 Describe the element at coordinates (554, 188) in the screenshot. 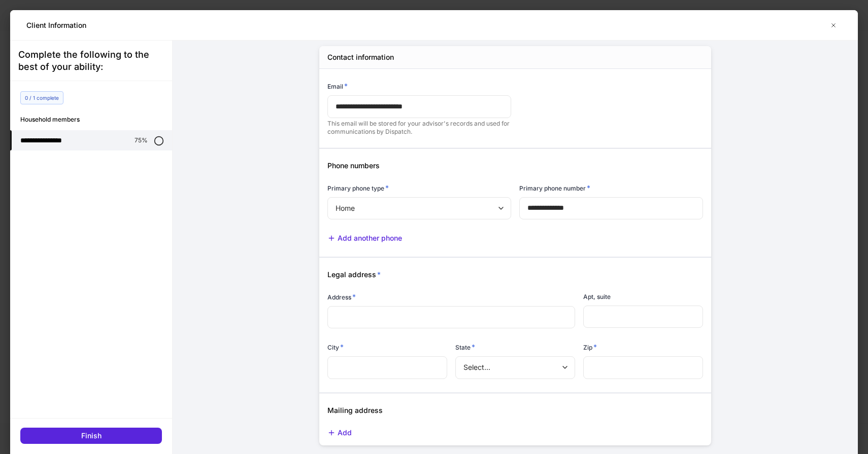

I see `h6: Primary phone number` at that location.